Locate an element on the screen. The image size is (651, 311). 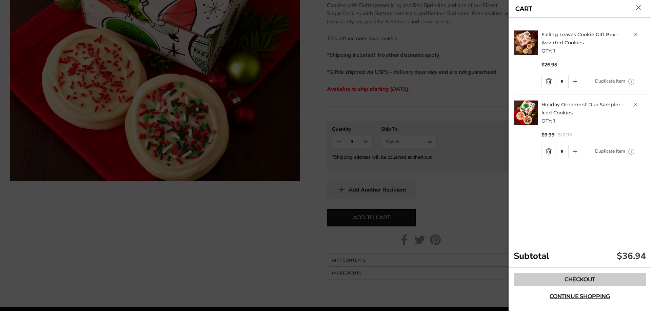
span: Continue shopping is located at coordinates (580, 297).